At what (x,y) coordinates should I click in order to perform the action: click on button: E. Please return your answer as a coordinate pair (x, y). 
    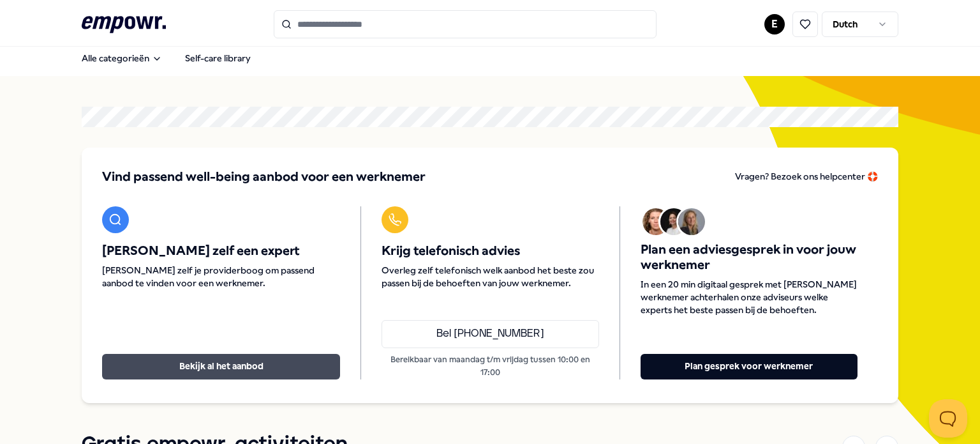
    Looking at the image, I should click on (774, 24).